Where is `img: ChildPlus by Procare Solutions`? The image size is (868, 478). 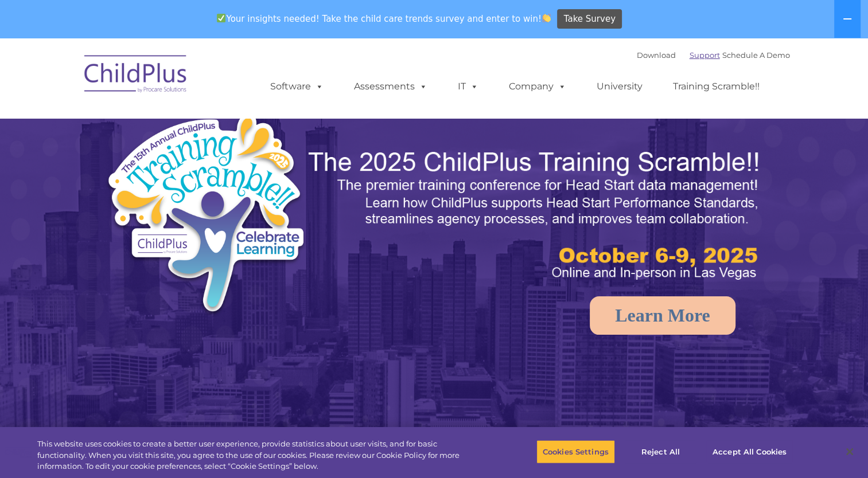
img: ChildPlus by Procare Solutions is located at coordinates (136, 76).